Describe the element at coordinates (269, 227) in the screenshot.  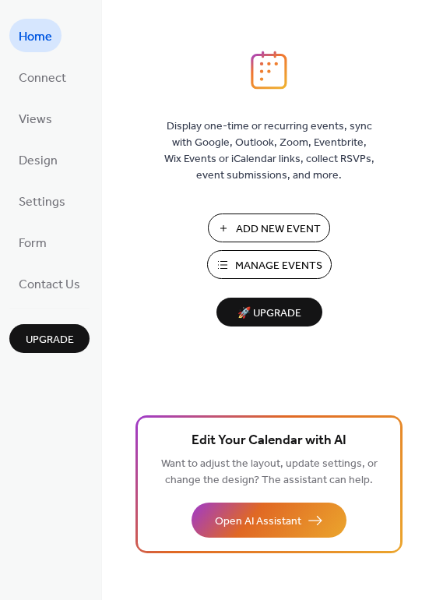
I see `button: Add New Event` at that location.